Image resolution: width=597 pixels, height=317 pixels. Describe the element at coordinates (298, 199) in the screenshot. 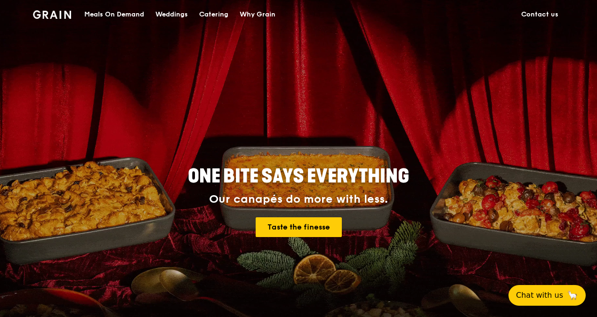

I see `div: Our canapés do more with less.` at that location.